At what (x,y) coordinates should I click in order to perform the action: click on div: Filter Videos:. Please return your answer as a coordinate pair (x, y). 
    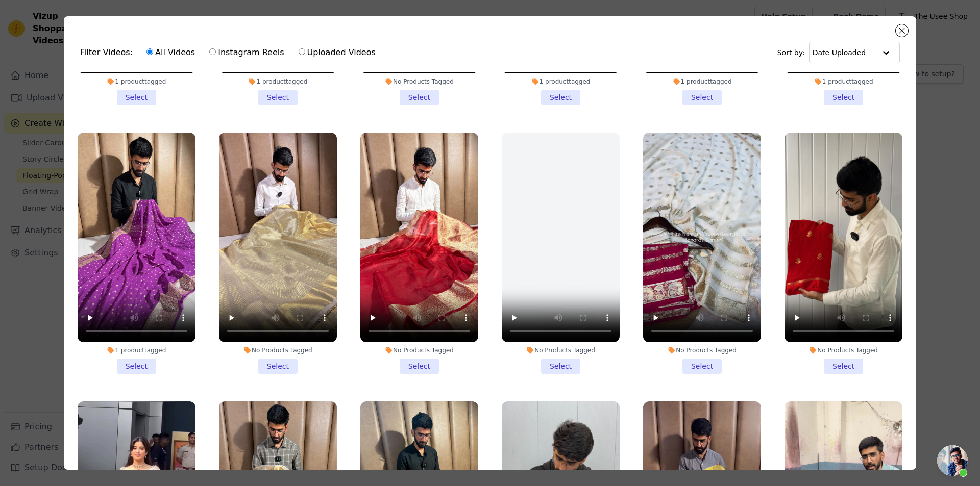
    Looking at the image, I should click on (231, 53).